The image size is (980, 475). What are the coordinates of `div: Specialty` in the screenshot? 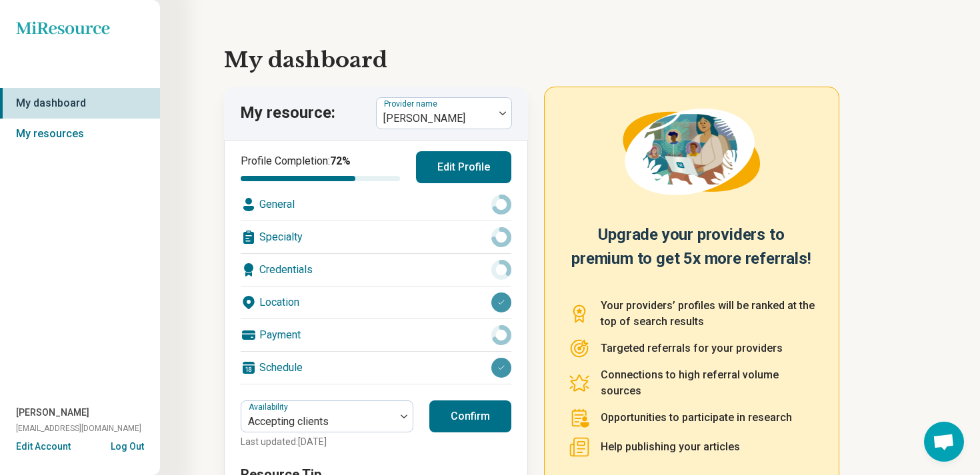 It's located at (376, 237).